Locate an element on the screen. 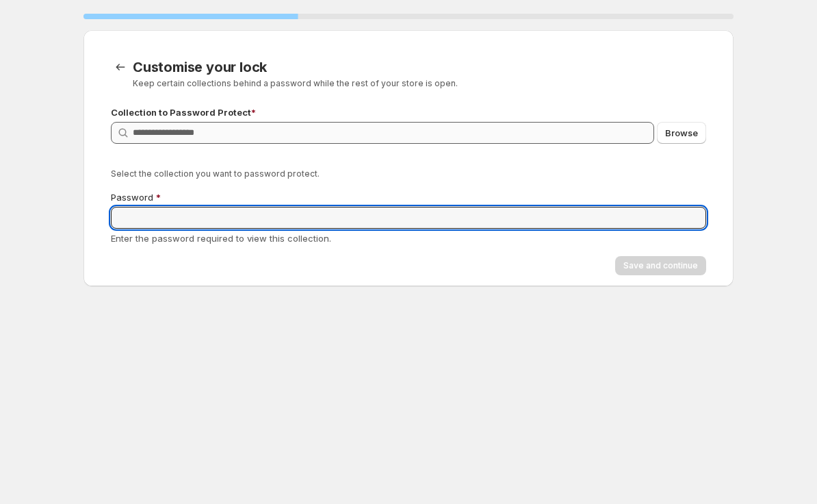 Image resolution: width=817 pixels, height=504 pixels. p: Collection to Password Protect is located at coordinates (408, 113).